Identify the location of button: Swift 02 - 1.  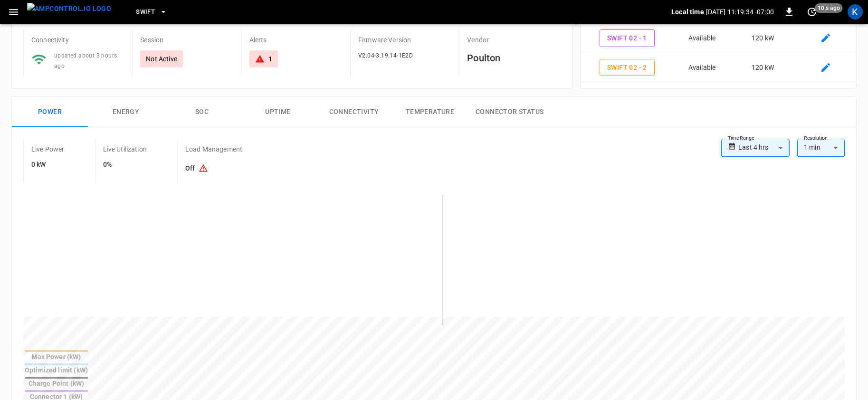
(627, 38).